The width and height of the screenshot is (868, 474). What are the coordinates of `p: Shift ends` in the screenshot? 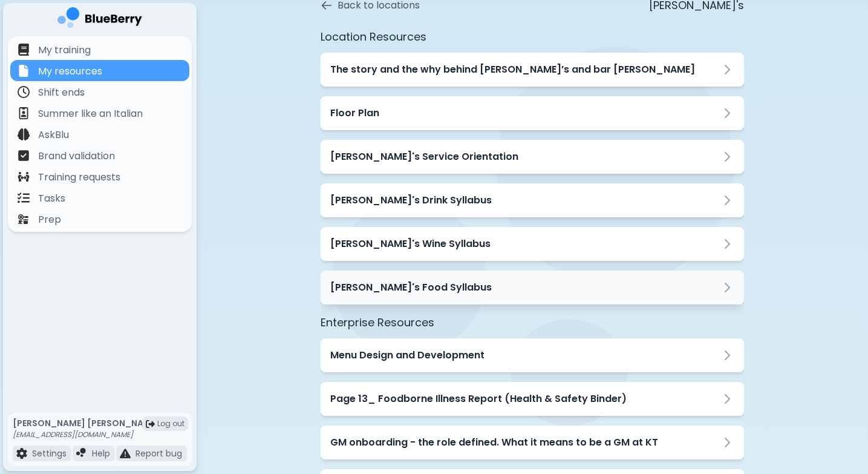 It's located at (61, 93).